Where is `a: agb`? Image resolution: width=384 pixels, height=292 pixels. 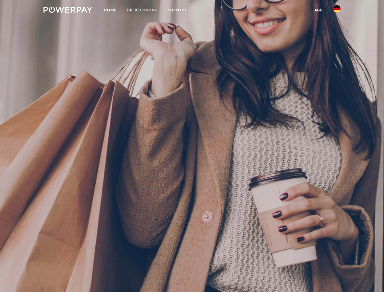 a: agb is located at coordinates (318, 10).